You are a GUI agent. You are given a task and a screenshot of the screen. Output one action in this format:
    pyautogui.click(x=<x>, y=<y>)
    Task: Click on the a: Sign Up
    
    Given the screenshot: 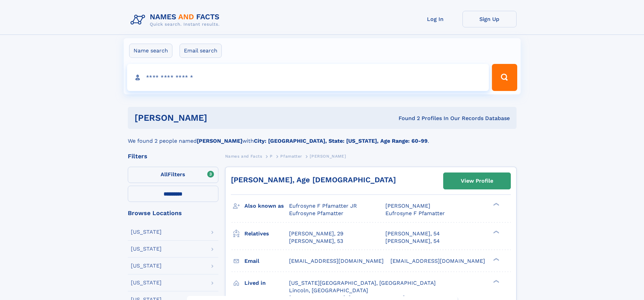 What is the action you would take?
    pyautogui.click(x=490, y=19)
    